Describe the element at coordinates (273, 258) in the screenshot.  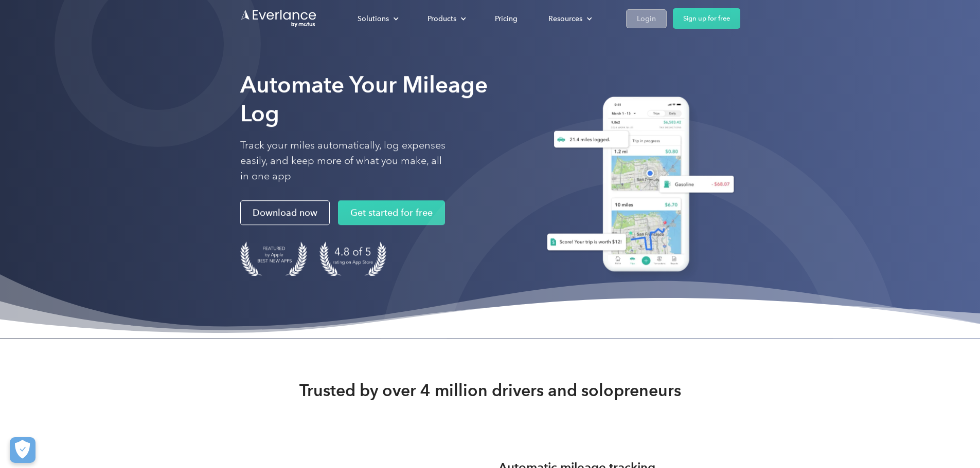
I see `img: Badge for Featured by Apple Best New Apps` at that location.